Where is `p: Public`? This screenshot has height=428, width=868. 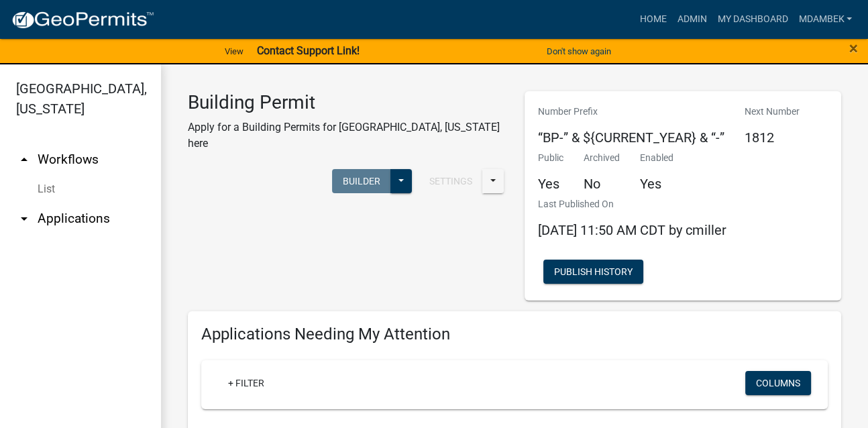 p: Public is located at coordinates (551, 157).